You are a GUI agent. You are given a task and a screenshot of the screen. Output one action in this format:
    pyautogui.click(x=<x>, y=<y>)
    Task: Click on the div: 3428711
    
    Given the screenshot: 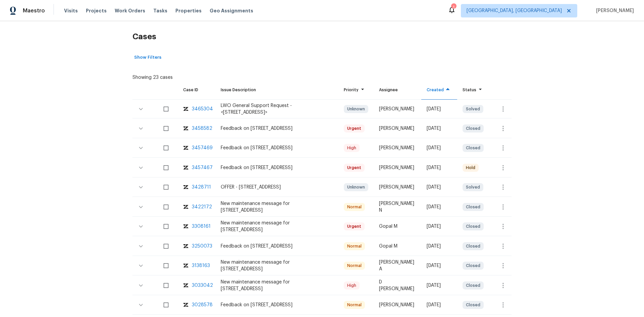 What is the action you would take?
    pyautogui.click(x=201, y=187)
    